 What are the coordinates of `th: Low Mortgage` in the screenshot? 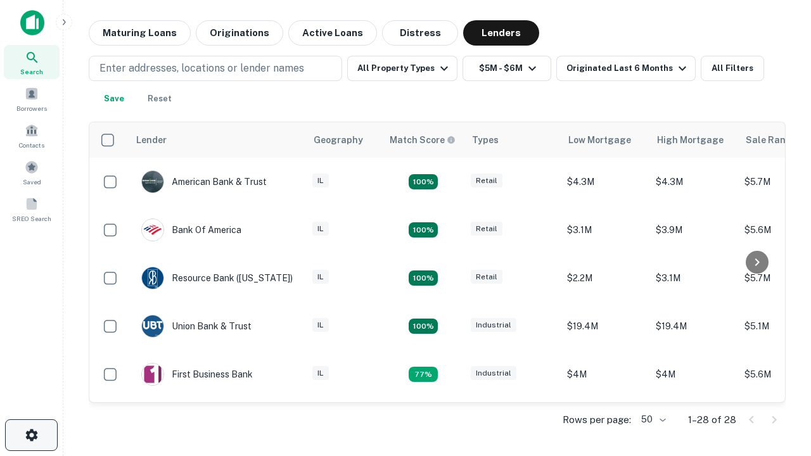 It's located at (605, 140).